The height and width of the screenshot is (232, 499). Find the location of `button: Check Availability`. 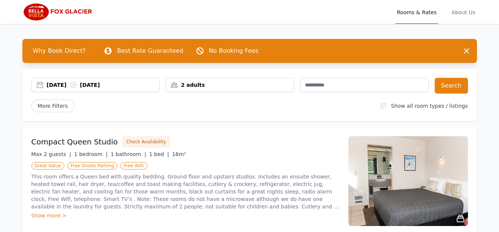

button: Check Availability is located at coordinates (146, 142).